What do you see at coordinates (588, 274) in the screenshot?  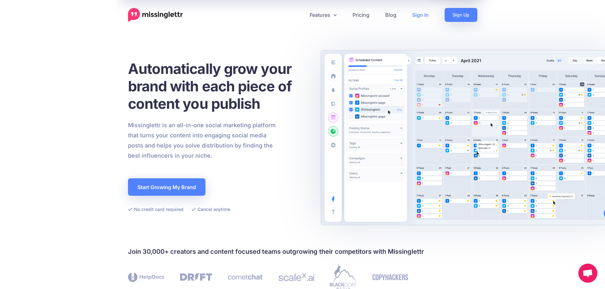 I see `div: Open chat` at bounding box center [588, 274].